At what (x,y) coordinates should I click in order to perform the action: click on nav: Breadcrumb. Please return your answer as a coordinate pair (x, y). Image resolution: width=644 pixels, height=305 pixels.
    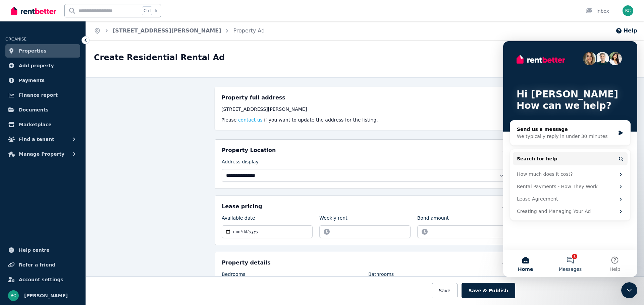
    Looking at the image, I should click on (179, 31).